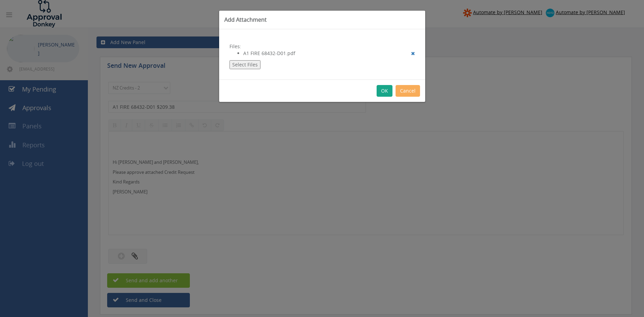  Describe the element at coordinates (329, 53) in the screenshot. I see `li: A1 FIRE 68432-D01.pdf` at that location.